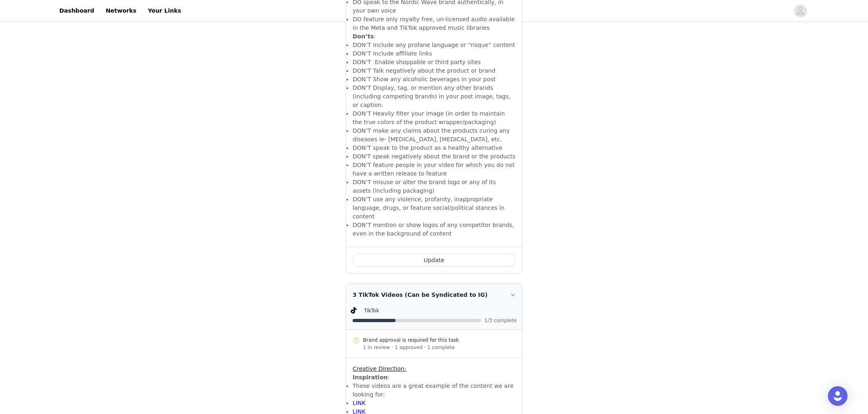  Describe the element at coordinates (513, 295) in the screenshot. I see `i: icon: right` at that location.